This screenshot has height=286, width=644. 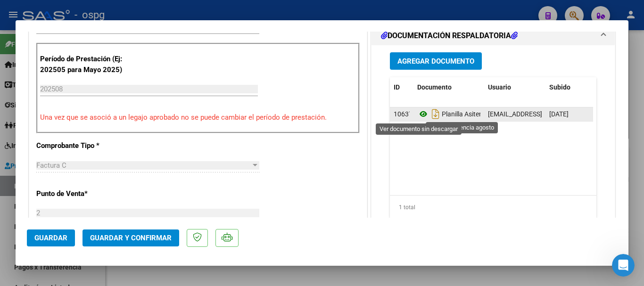 I want to click on span: 10637, so click(x=403, y=114).